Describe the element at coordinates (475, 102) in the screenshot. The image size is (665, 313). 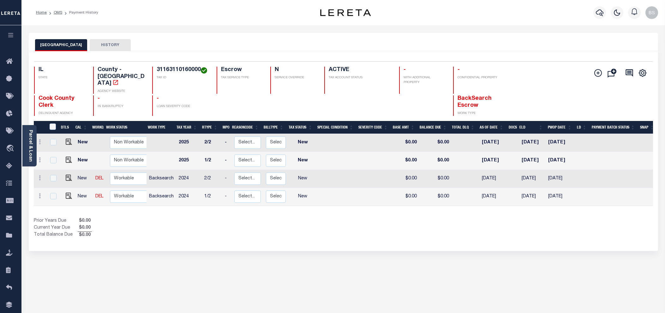
I see `span: BackSearch Escrow` at that location.